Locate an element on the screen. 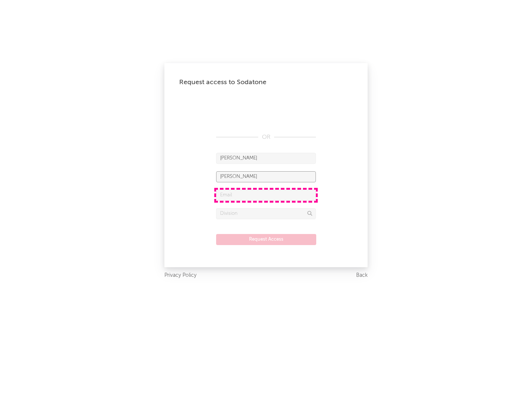 The image size is (532, 406). div: Request access to Sodatone is located at coordinates (266, 82).